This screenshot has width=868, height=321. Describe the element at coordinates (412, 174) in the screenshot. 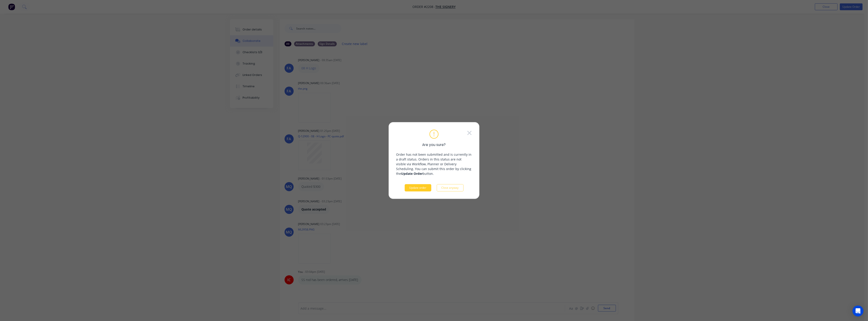

I see `strong: Update Order` at that location.